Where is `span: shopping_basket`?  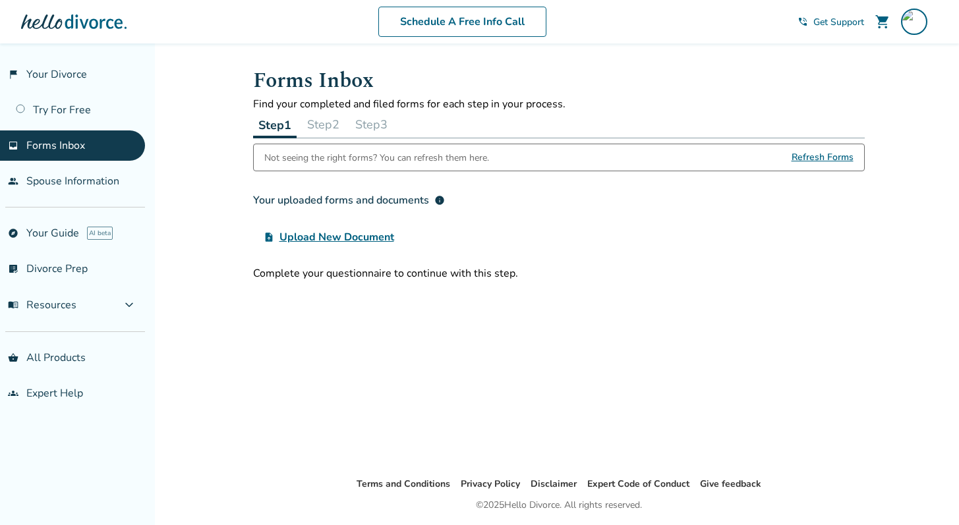 span: shopping_basket is located at coordinates (13, 358).